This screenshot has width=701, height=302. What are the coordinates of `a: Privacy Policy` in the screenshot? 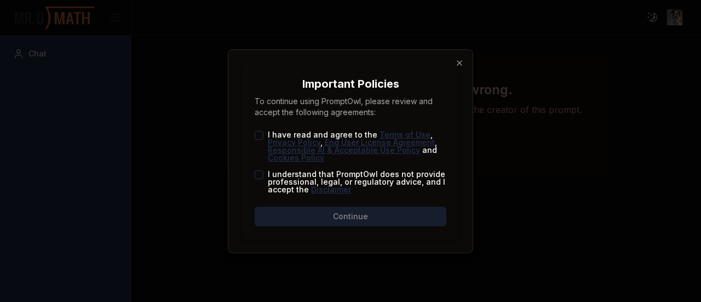 It's located at (294, 142).